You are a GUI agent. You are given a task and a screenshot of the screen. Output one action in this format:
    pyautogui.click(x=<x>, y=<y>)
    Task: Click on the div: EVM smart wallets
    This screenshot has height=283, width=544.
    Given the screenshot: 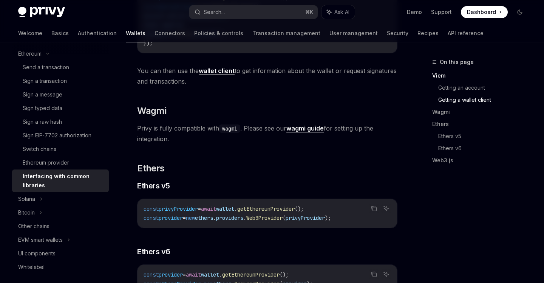 What is the action you would take?
    pyautogui.click(x=40, y=239)
    